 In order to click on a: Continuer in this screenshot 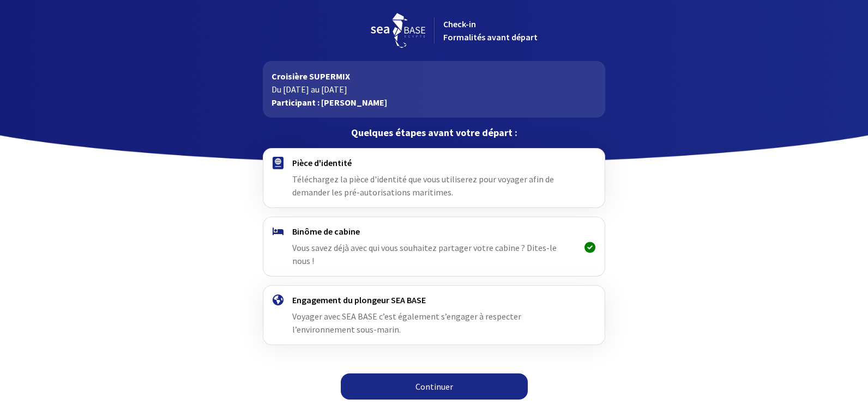, I will do `click(434, 387)`.